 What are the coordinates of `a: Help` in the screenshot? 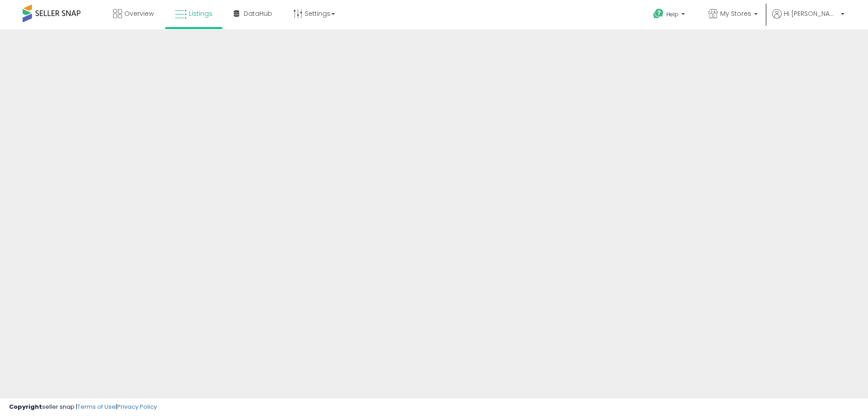 It's located at (670, 15).